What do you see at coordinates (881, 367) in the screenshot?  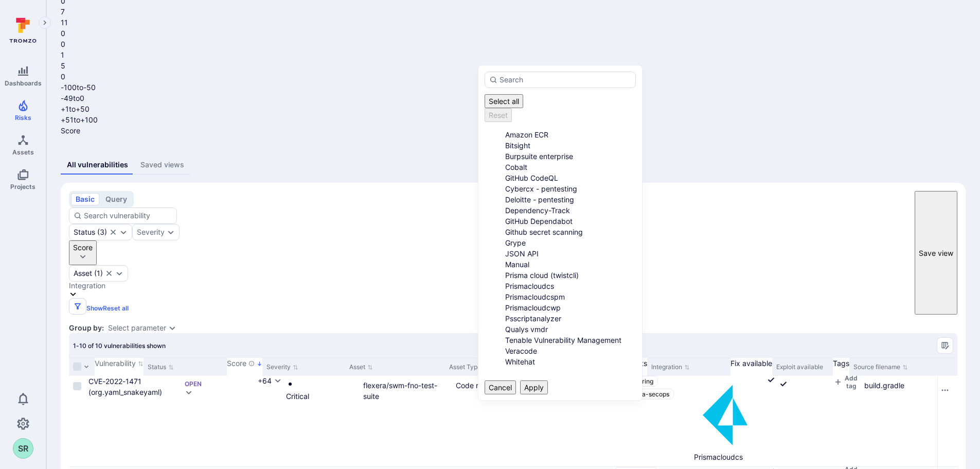 I see `button: Sort by Source filename` at bounding box center [881, 367].